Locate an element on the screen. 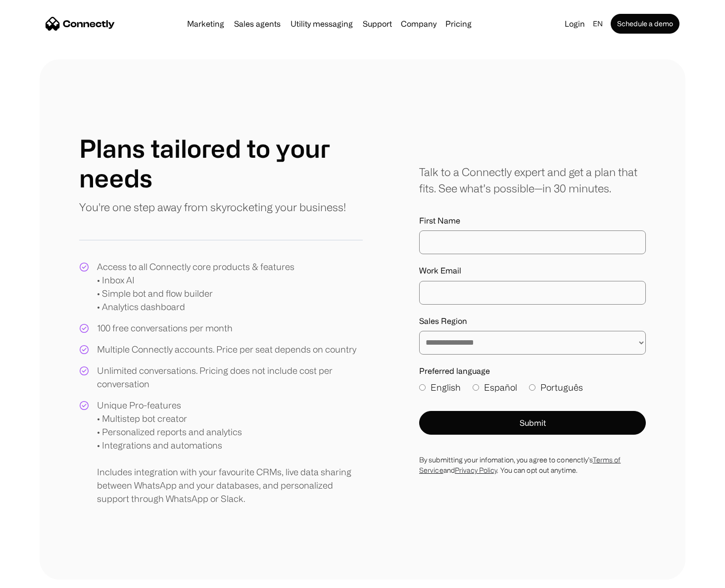 This screenshot has height=588, width=725. label: Español is located at coordinates (495, 387).